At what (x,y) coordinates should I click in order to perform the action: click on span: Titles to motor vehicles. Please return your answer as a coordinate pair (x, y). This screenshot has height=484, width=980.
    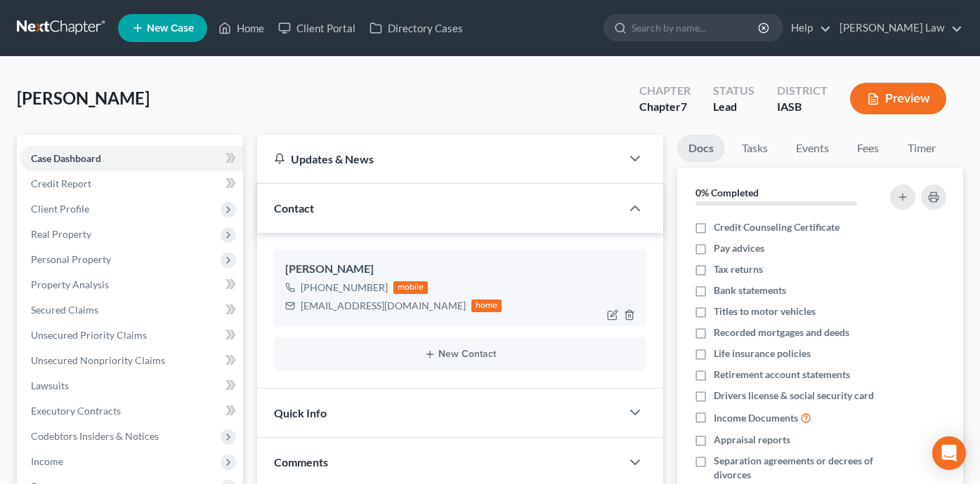
    Looking at the image, I should click on (764, 312).